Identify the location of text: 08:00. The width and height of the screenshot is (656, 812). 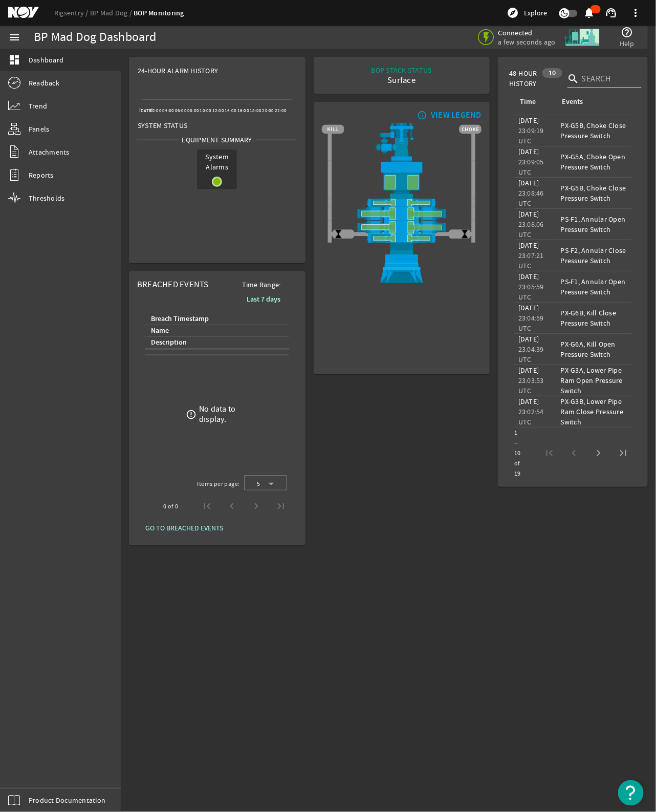
(193, 110).